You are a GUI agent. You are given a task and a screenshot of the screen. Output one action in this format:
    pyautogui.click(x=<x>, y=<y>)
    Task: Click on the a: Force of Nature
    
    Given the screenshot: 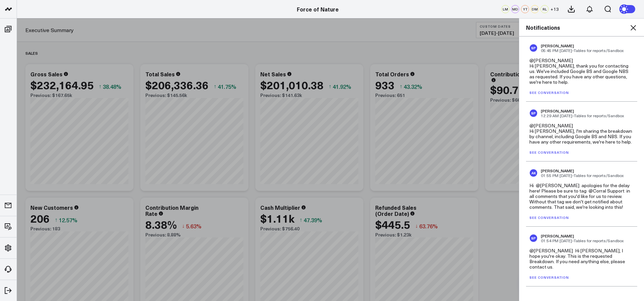 What is the action you would take?
    pyautogui.click(x=318, y=9)
    